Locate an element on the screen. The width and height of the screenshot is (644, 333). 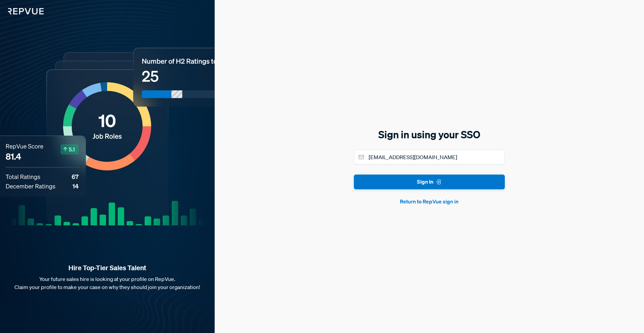
h5: Sign in using your SSO is located at coordinates (429, 135).